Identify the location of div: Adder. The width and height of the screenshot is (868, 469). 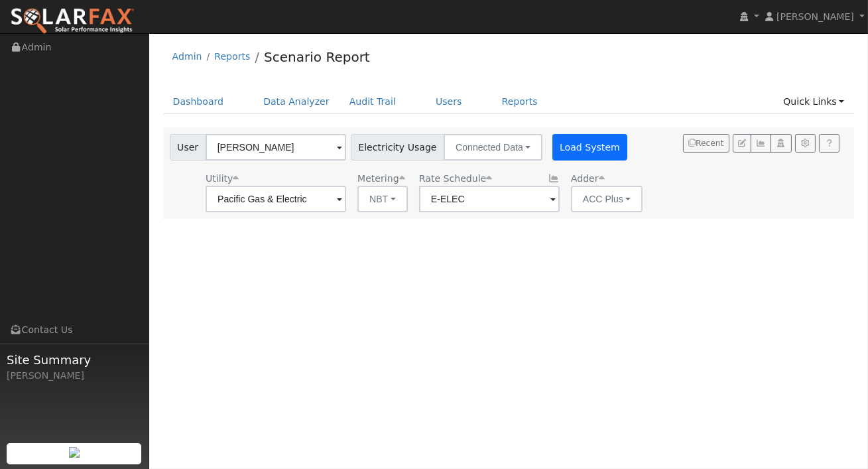
(607, 178).